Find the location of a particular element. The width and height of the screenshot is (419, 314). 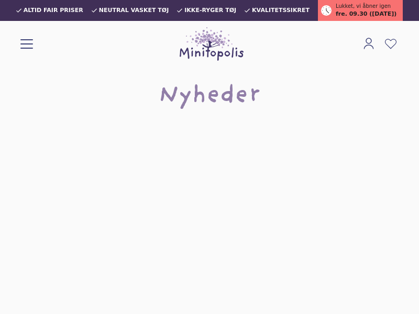

img: Minitopolis logo is located at coordinates (212, 44).